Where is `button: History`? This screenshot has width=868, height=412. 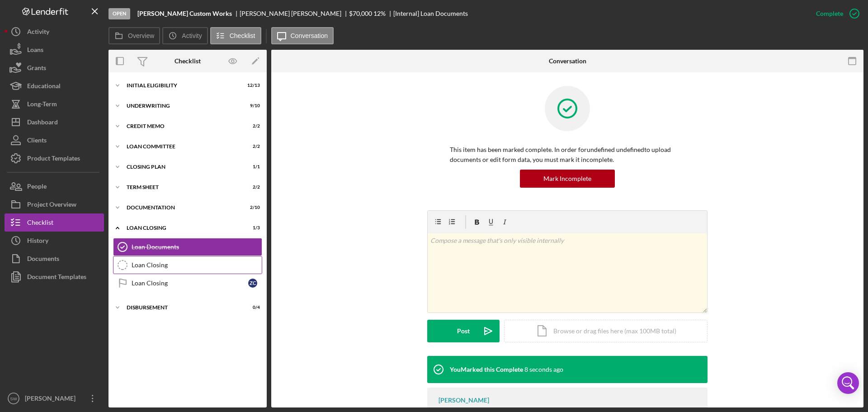 button: History is located at coordinates (54, 241).